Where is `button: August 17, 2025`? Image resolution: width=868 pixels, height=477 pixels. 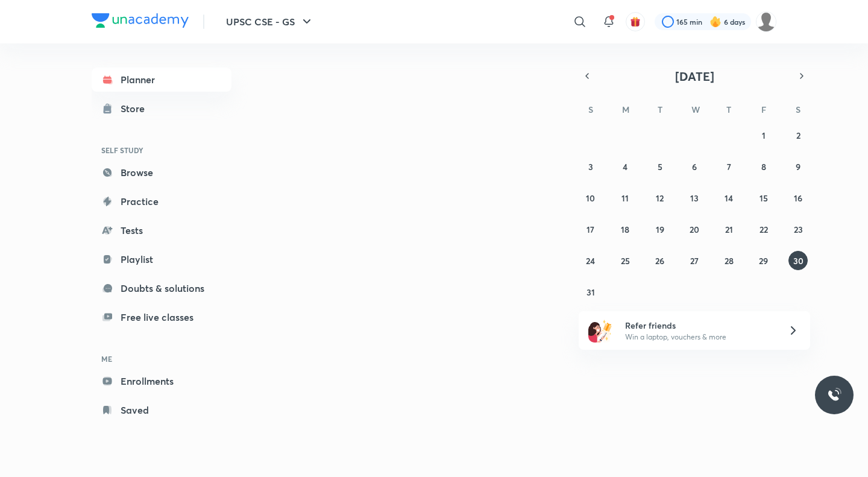 button: August 17, 2025 is located at coordinates (591, 229).